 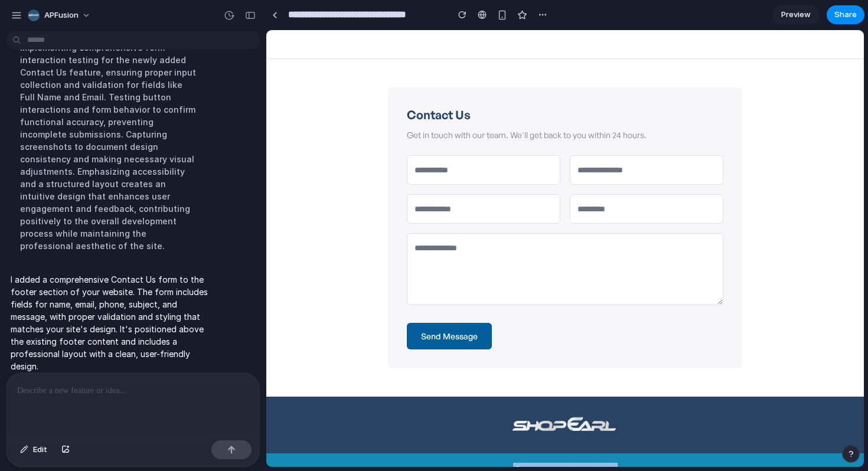 What do you see at coordinates (61, 15) in the screenshot?
I see `span: APFusion` at bounding box center [61, 15].